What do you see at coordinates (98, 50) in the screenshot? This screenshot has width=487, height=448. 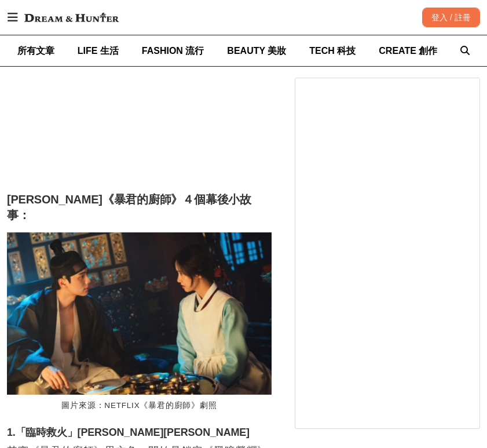 I see `span: LIFE 生活` at bounding box center [98, 50].